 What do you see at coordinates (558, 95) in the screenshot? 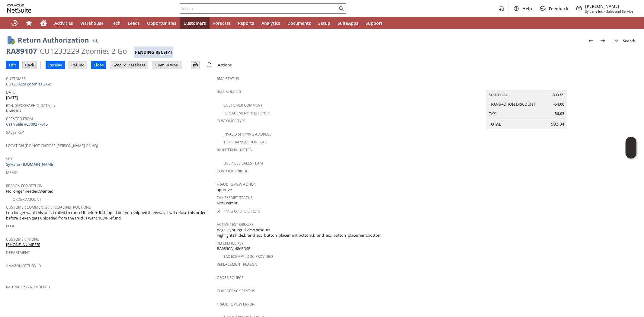
I see `span: 899.99` at bounding box center [558, 95].